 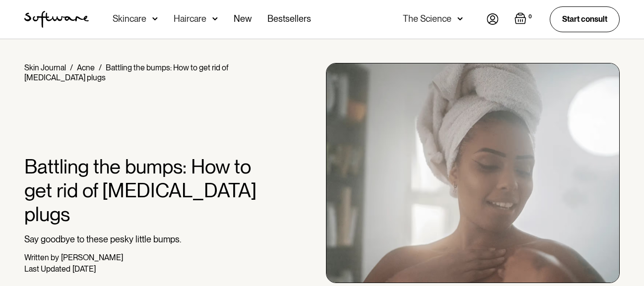 What do you see at coordinates (427, 19) in the screenshot?
I see `div: The Science` at bounding box center [427, 19].